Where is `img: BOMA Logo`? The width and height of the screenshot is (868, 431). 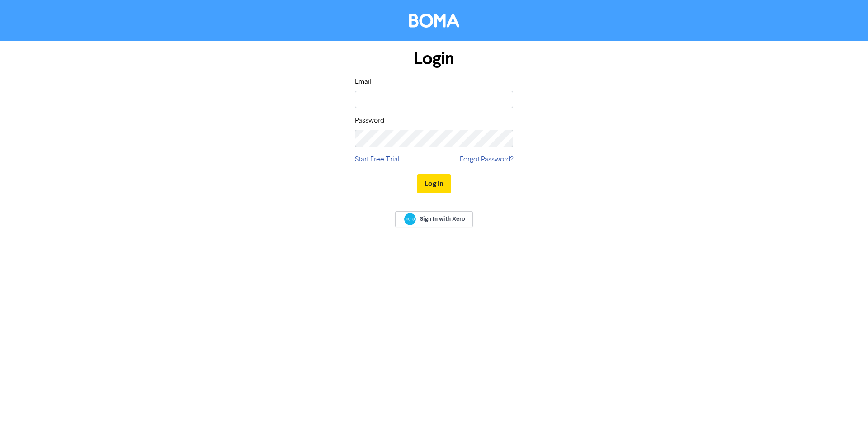 img: BOMA Logo is located at coordinates (434, 21).